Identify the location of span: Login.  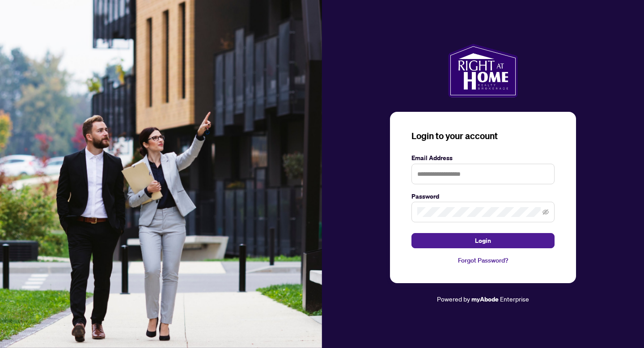
(483, 241).